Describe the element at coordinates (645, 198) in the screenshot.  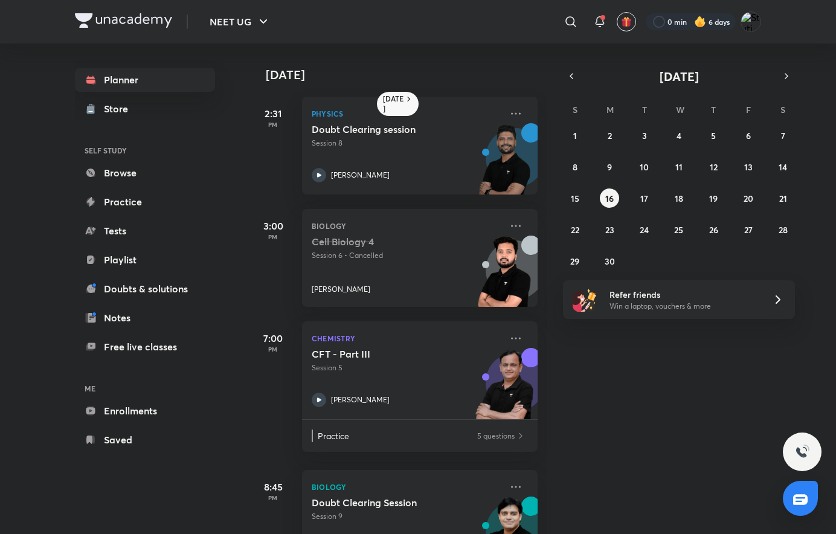
I see `button: June 17, 2025` at that location.